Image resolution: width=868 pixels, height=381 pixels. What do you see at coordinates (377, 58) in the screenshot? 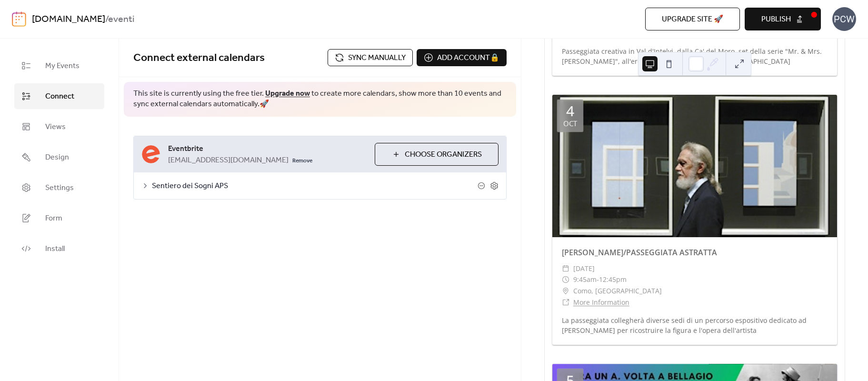
I see `span: Sync manually` at bounding box center [377, 58].